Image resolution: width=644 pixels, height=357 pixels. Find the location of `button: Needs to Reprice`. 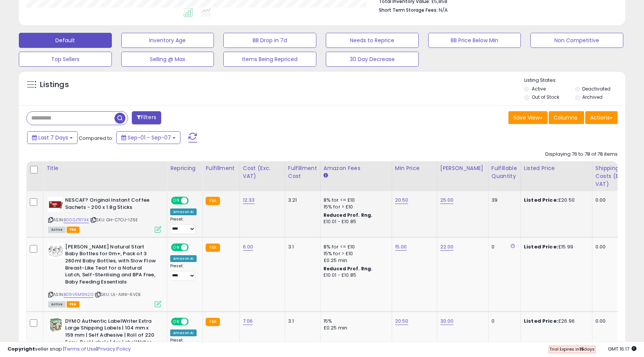

button: Needs to Reprice is located at coordinates (372, 40).